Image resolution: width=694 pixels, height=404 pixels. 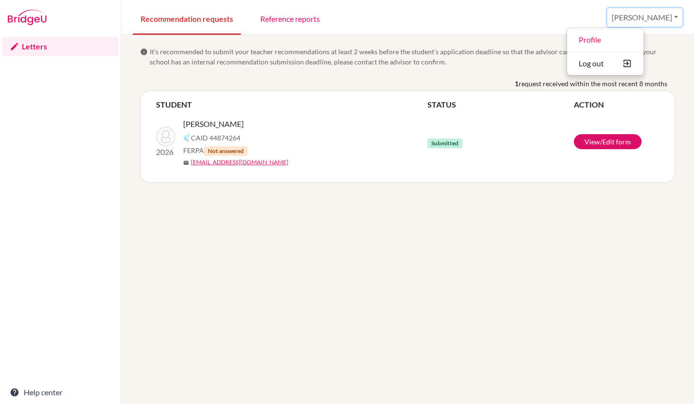 I want to click on span: CAID 44874264, so click(x=216, y=138).